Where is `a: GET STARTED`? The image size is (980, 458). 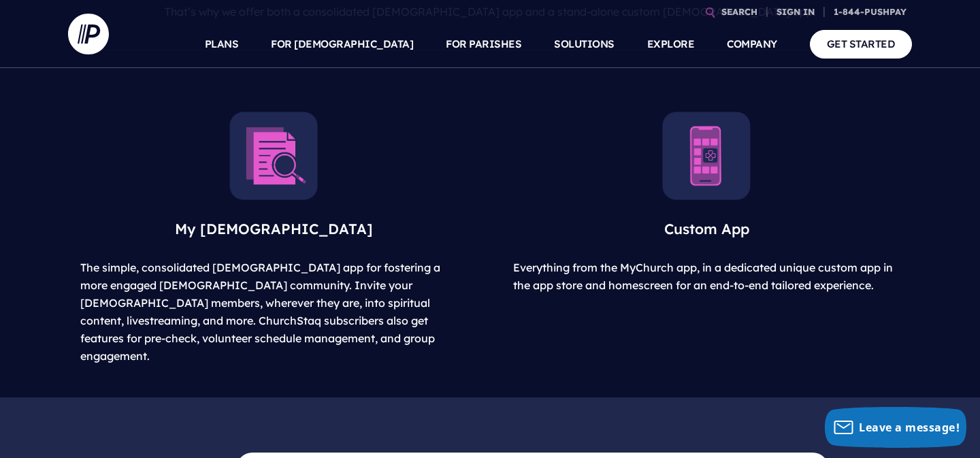 a: GET STARTED is located at coordinates (861, 43).